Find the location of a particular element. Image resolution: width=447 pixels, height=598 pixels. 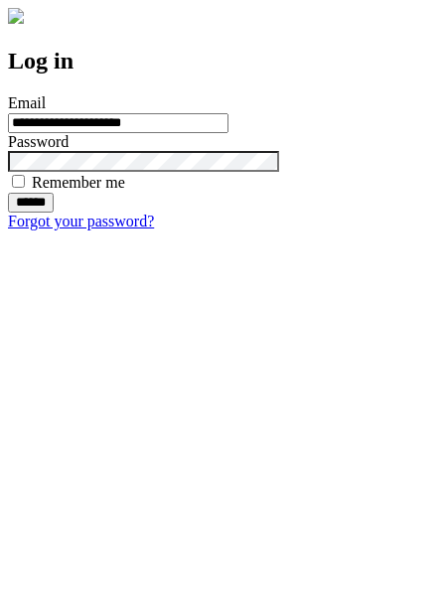

a: Forgot your password? is located at coordinates (80, 220).